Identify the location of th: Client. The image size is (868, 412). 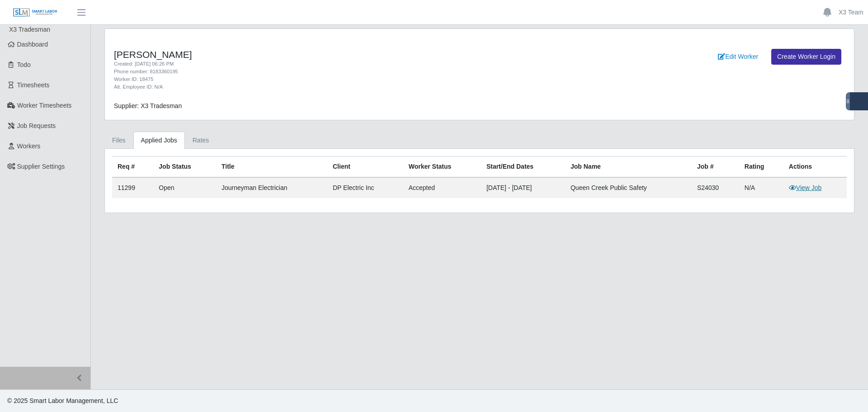
(365, 167).